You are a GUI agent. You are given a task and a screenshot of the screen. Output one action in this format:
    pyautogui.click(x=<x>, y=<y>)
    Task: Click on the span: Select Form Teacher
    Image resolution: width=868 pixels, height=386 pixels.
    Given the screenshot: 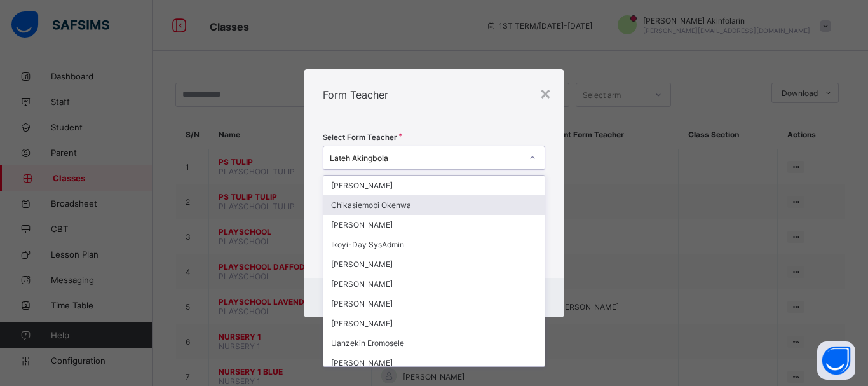 What is the action you would take?
    pyautogui.click(x=359, y=138)
    